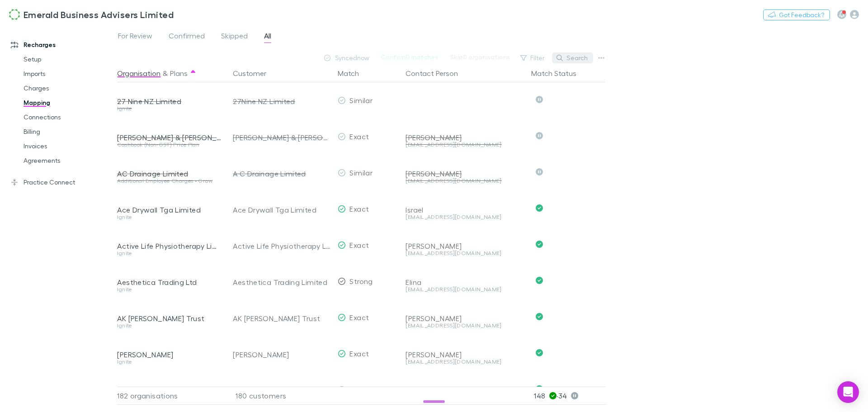 The width and height of the screenshot is (868, 412). What do you see at coordinates (234, 37) in the screenshot?
I see `span: Skipped` at bounding box center [234, 37].